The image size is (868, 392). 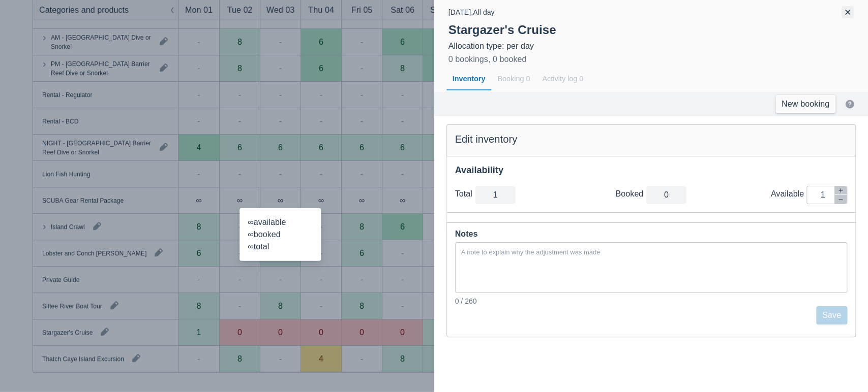 What do you see at coordinates (631, 194) in the screenshot?
I see `div: Booked` at bounding box center [631, 194].